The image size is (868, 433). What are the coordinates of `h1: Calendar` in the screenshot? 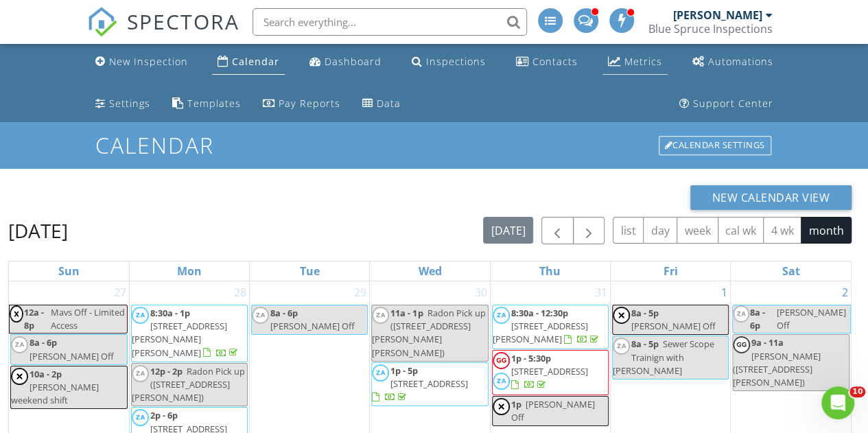 It's located at (434, 145).